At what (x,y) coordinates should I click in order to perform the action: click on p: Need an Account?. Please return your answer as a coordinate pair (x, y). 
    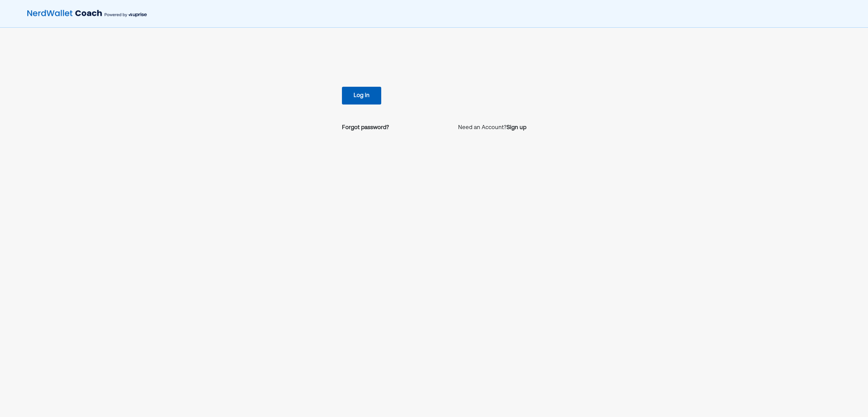
    Looking at the image, I should click on (492, 128).